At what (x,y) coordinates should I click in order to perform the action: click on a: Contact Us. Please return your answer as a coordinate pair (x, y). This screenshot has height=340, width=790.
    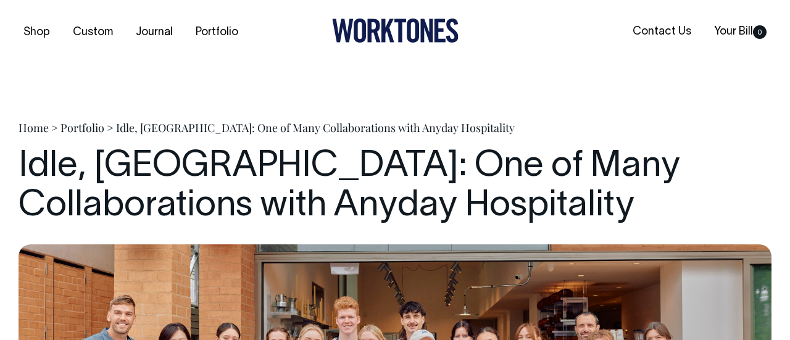
    Looking at the image, I should click on (662, 31).